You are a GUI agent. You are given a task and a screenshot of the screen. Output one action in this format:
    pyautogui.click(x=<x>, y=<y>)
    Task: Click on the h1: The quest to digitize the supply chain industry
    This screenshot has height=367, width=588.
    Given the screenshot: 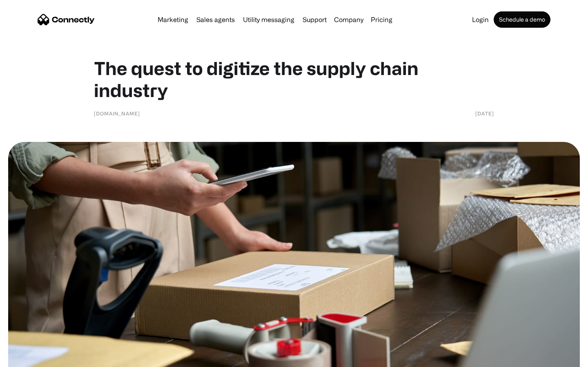 What is the action you would take?
    pyautogui.click(x=294, y=79)
    